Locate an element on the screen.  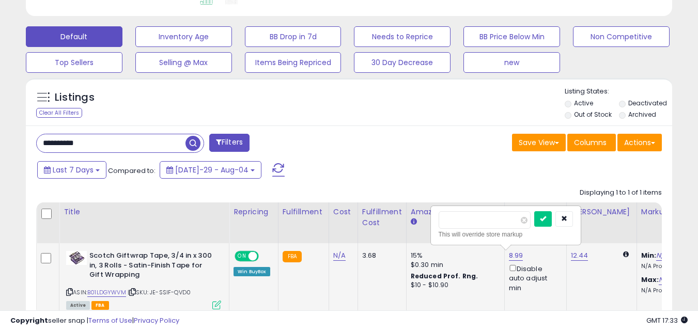
b: Reduced Prof. Rng. is located at coordinates (444, 276).